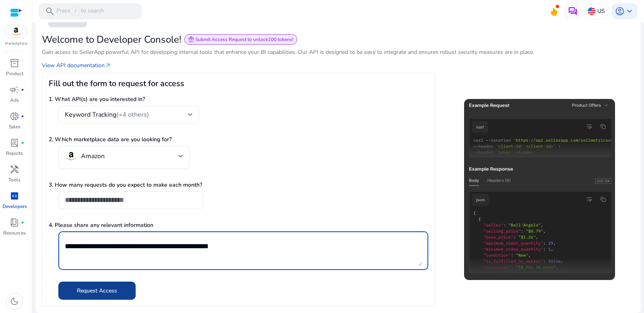  What do you see at coordinates (15, 206) in the screenshot?
I see `p: Developers` at bounding box center [15, 206].